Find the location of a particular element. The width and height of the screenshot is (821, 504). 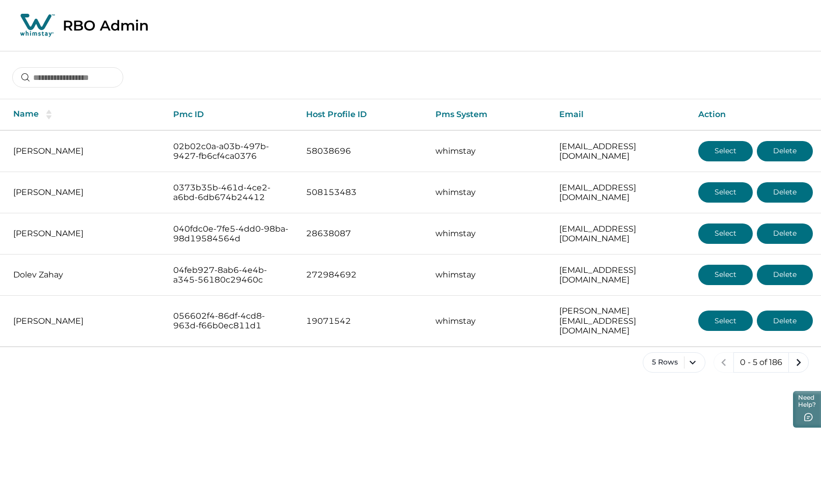

p: RBO Admin is located at coordinates (106, 25).